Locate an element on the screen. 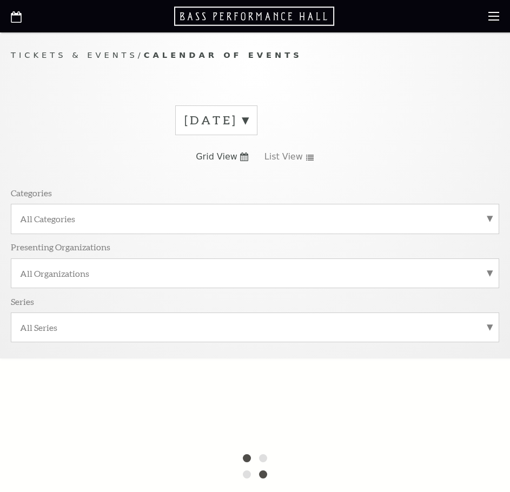 This screenshot has width=510, height=492. span: Calendar of Events is located at coordinates (223, 55).